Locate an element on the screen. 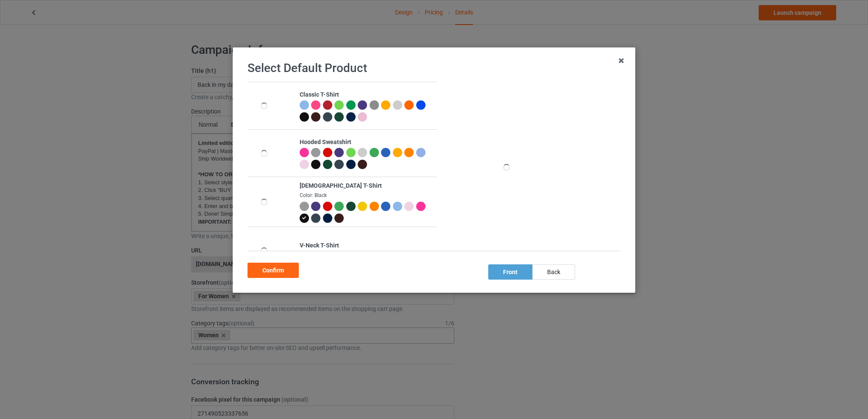 The width and height of the screenshot is (868, 419). div: back is located at coordinates (554, 272).